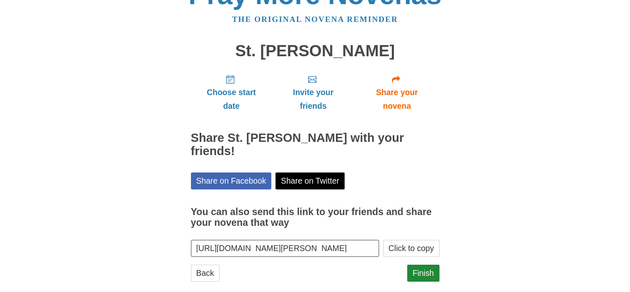 The height and width of the screenshot is (292, 630). What do you see at coordinates (315, 217) in the screenshot?
I see `h3: You can also send this link to your friends and share your novena that way` at bounding box center [315, 217].